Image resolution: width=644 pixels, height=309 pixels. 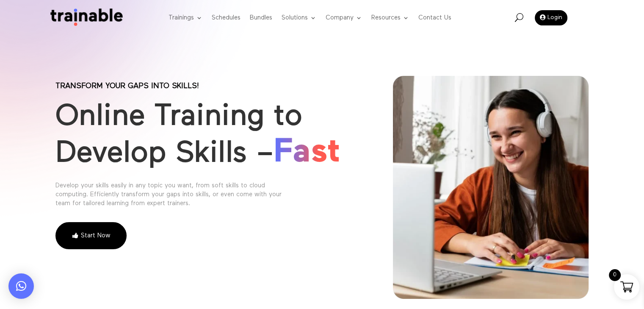 What do you see at coordinates (551, 18) in the screenshot?
I see `a: Login` at bounding box center [551, 18].